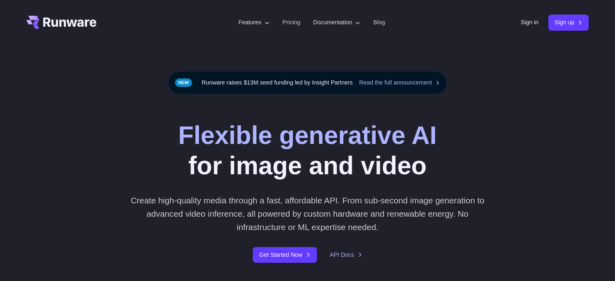  I want to click on a: Read the full announcement, so click(399, 82).